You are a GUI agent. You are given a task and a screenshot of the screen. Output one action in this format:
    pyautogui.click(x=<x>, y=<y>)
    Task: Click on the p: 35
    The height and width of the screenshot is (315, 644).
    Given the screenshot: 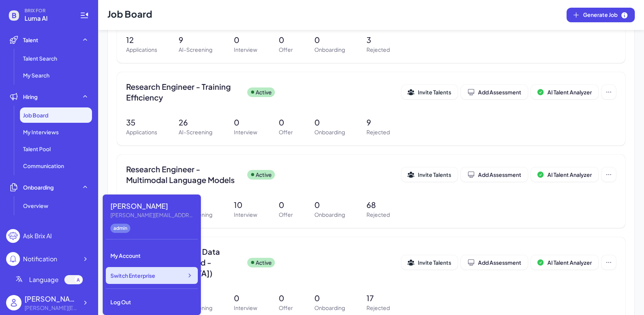 What is the action you would take?
    pyautogui.click(x=142, y=122)
    